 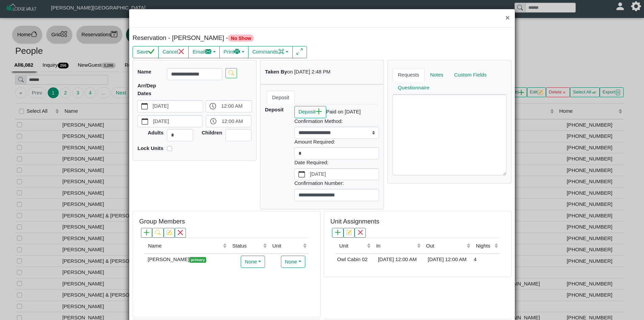 What do you see at coordinates (337, 183) in the screenshot?
I see `h6: Confirmation Number:` at bounding box center [337, 183].